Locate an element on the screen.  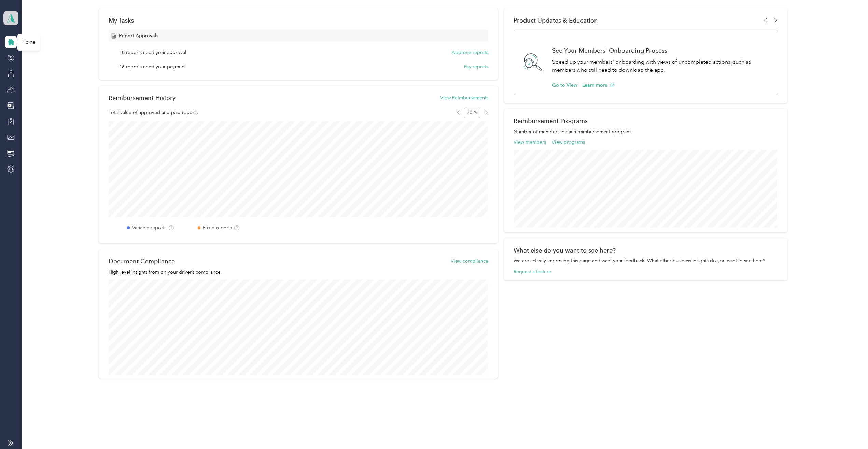
p: Speed up your members' onboarding with views of uncompleted actions, such as members who still ne... is located at coordinates (661, 66).